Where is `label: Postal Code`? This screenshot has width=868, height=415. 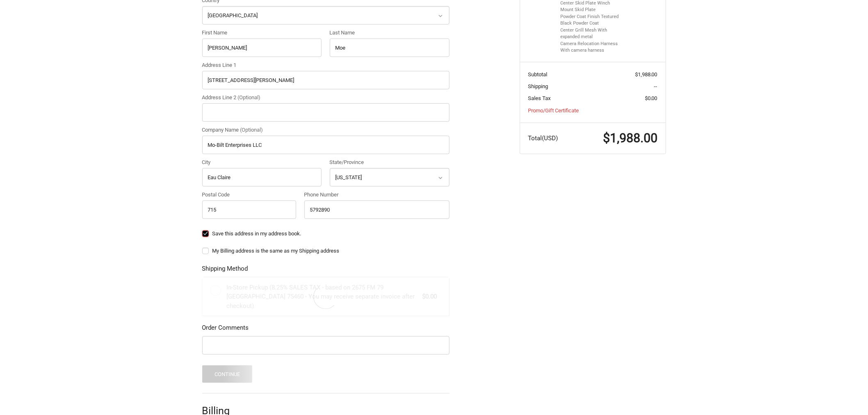
label: Postal Code is located at coordinates (249, 195).